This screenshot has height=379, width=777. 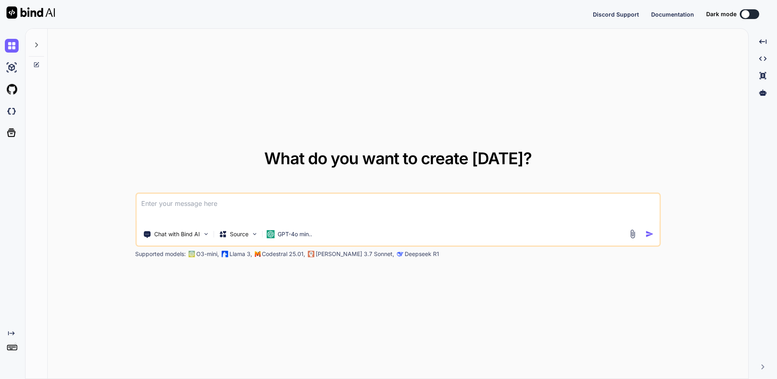 I want to click on img: Mistral-AI, so click(x=257, y=254).